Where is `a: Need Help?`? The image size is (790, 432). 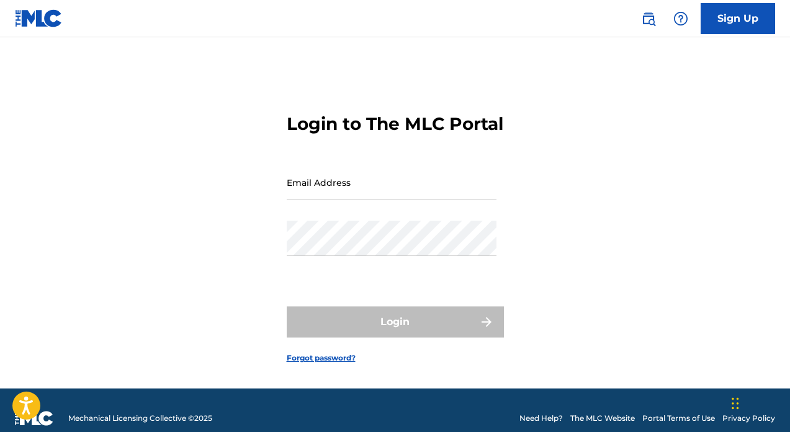
a: Need Help? is located at coordinates (541, 418).